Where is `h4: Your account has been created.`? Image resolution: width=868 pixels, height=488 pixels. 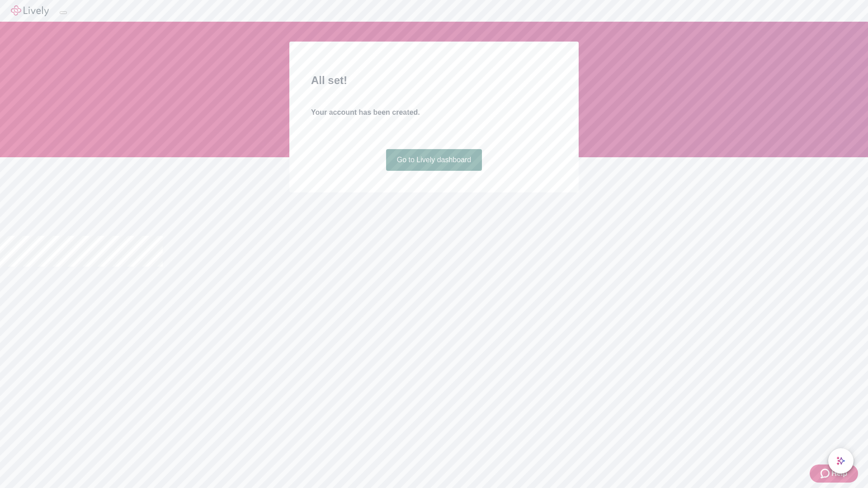
h4: Your account has been created. is located at coordinates (434, 112).